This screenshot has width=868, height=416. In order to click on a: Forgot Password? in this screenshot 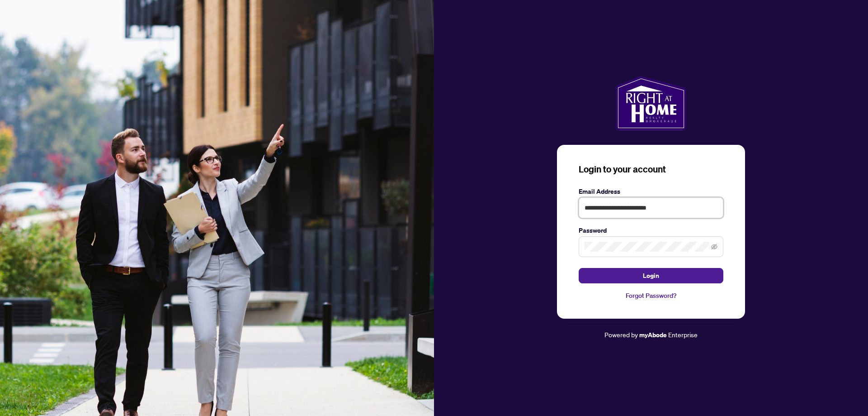, I will do `click(651, 295)`.